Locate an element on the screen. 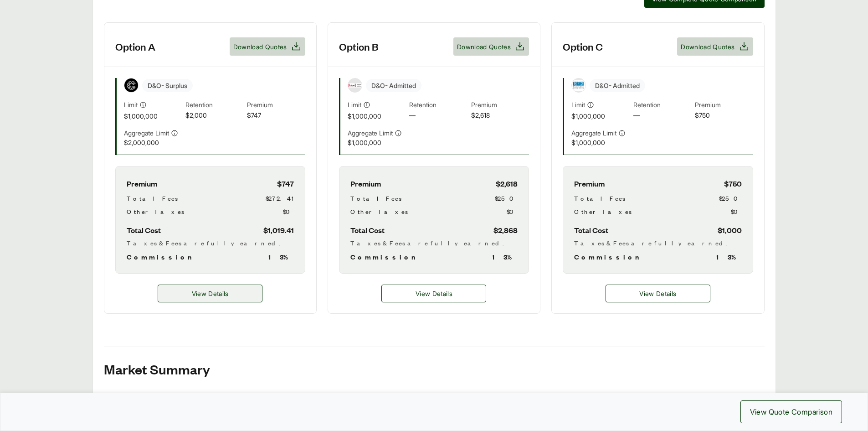  h3: Option B is located at coordinates (358, 47).